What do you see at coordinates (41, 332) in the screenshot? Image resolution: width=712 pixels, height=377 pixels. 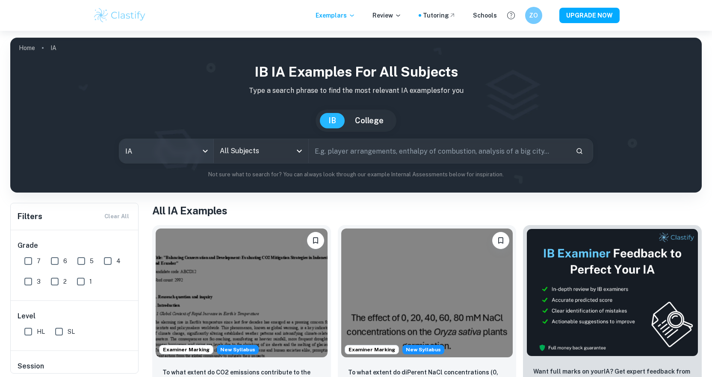 I see `span: HL` at bounding box center [41, 332].